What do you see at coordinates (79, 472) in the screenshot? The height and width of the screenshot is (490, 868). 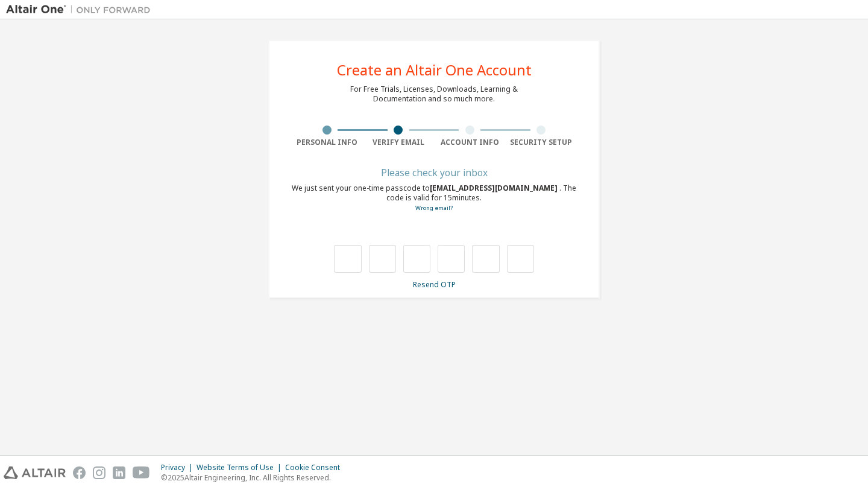 I see `img: facebook.svg` at bounding box center [79, 472].